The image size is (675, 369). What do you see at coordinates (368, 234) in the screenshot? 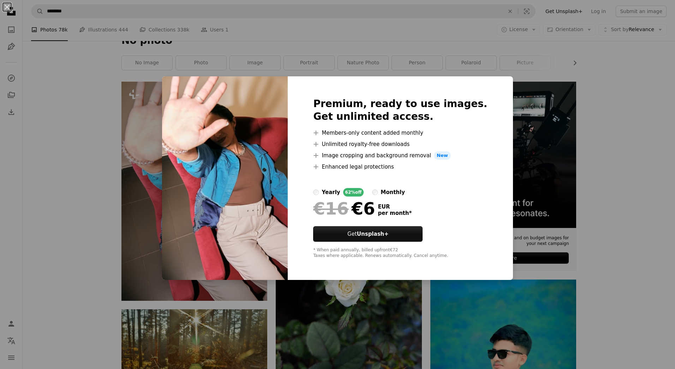
I see `button: GetUnsplash+` at bounding box center [368, 234].